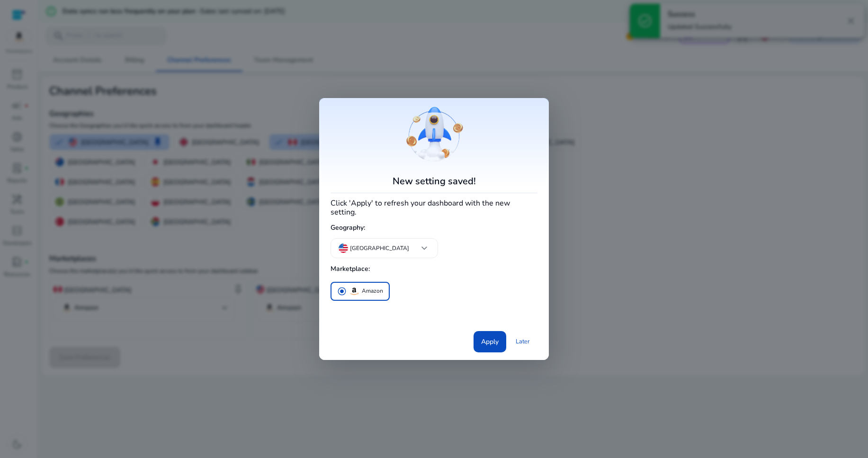  What do you see at coordinates (425, 248) in the screenshot?
I see `span: keyboard_arrow_down` at bounding box center [425, 248].